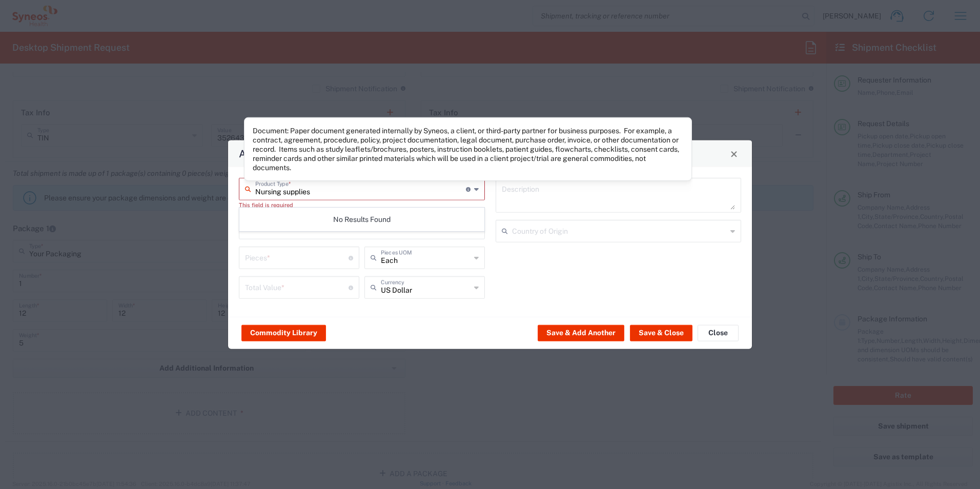 The width and height of the screenshot is (980, 489). What do you see at coordinates (362, 220) in the screenshot?
I see `div: No Results Found` at bounding box center [362, 220].